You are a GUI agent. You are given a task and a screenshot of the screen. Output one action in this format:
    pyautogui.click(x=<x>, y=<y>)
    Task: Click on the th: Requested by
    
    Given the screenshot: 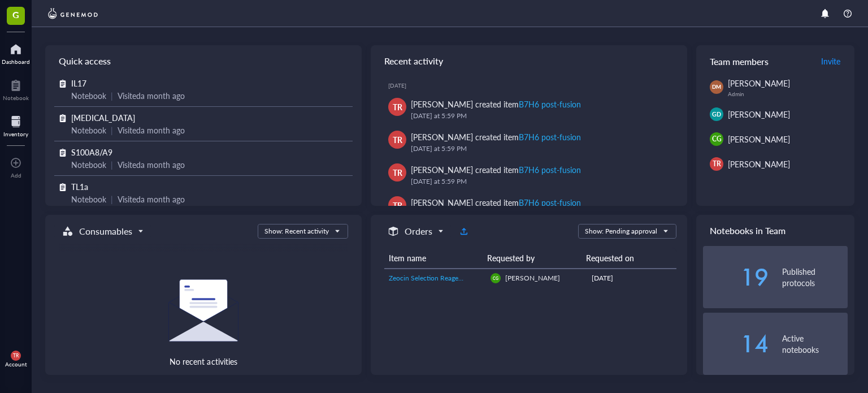 What is the action you would take?
    pyautogui.click(x=532, y=258)
    